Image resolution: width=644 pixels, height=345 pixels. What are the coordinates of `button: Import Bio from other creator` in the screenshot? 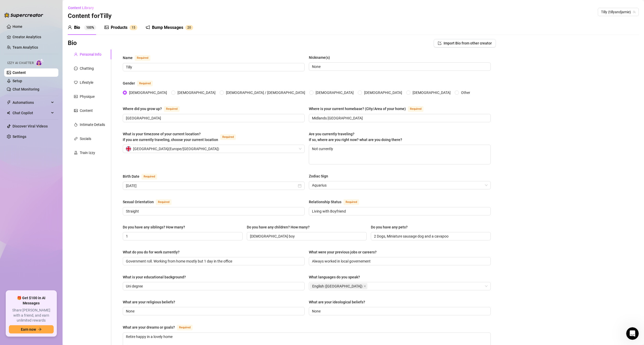 It's located at (465, 43).